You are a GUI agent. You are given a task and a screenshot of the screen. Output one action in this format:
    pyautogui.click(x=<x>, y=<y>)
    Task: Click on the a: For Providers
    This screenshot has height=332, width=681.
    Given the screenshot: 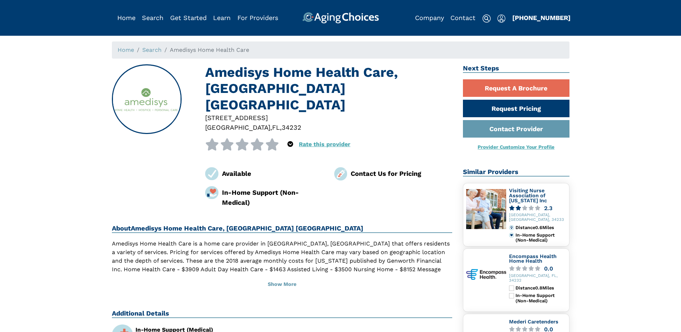 What is the action you would take?
    pyautogui.click(x=258, y=18)
    